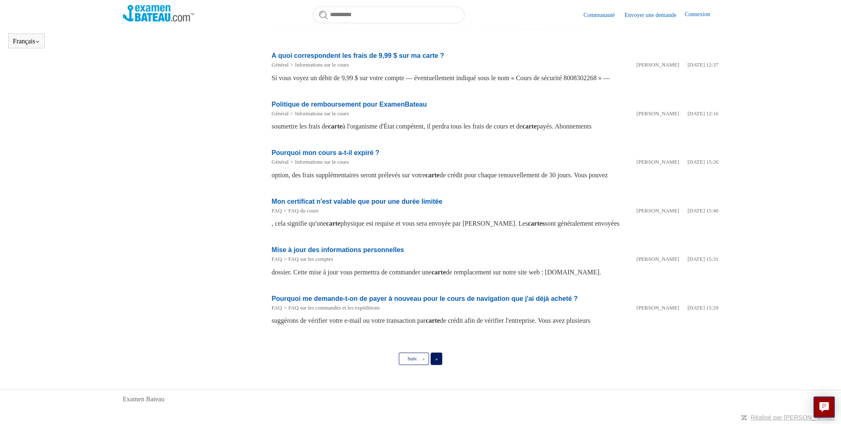 The width and height of the screenshot is (841, 424). I want to click on a: Connexion, so click(701, 15).